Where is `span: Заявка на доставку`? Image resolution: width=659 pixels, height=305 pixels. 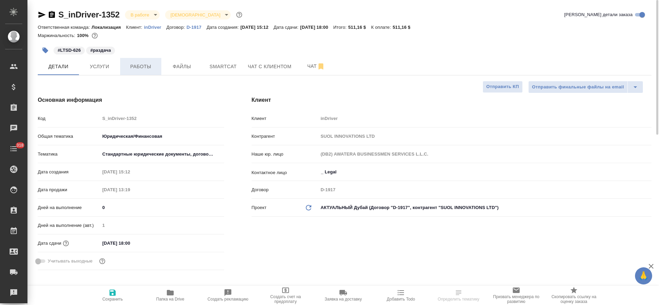 span: Заявка на доставку is located at coordinates (343, 300).